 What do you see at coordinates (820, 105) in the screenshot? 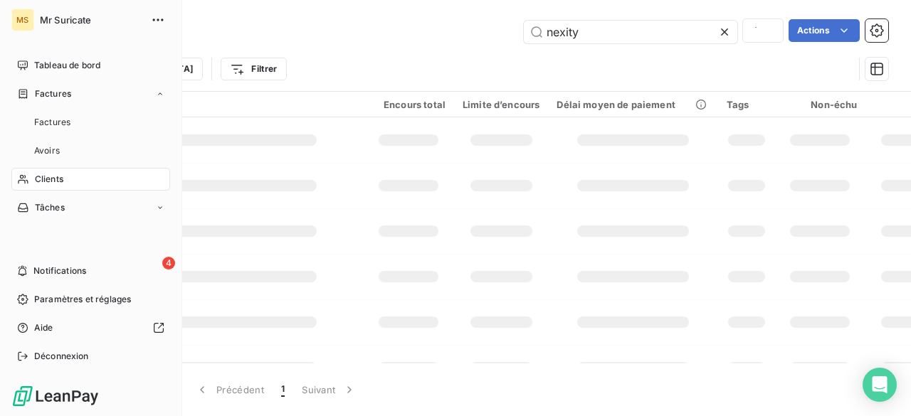
I see `div: Non-échu` at bounding box center [820, 105].